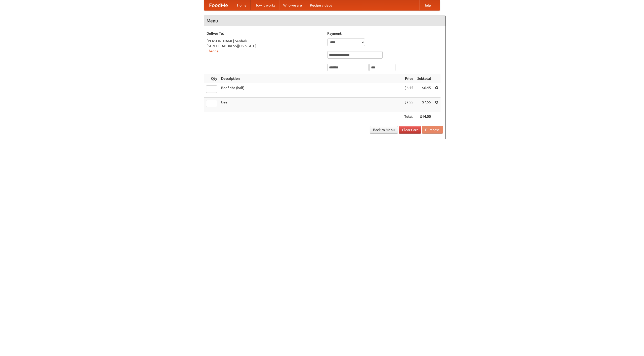  I want to click on th: $14.00, so click(424, 117).